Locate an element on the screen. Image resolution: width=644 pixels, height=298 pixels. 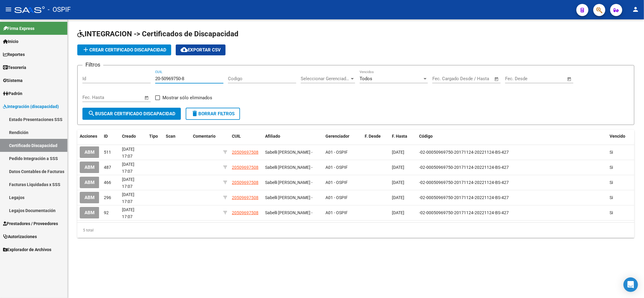
mat-icon: delete is located at coordinates (195, 113).